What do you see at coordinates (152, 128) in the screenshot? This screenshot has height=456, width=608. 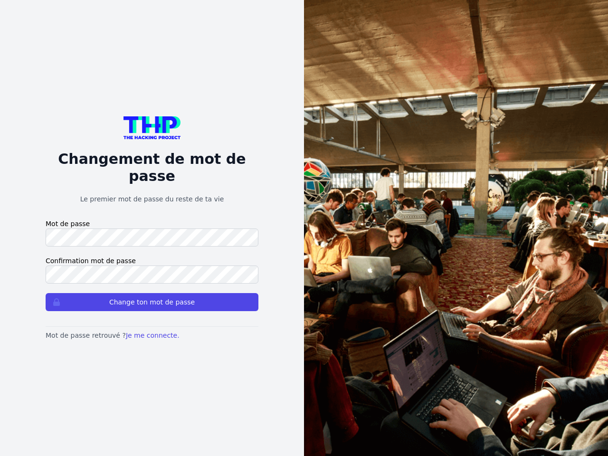 I see `img: logo` at bounding box center [152, 128].